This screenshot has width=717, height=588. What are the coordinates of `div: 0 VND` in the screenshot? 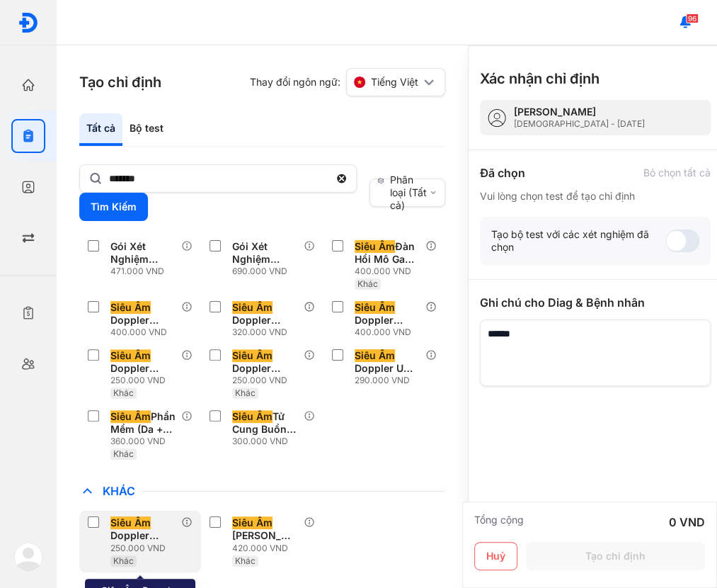 It's located at (687, 522).